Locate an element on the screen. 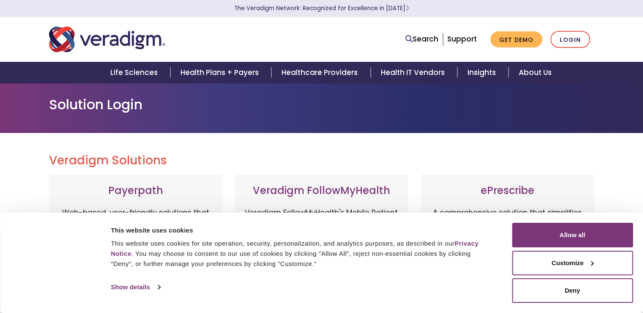 This screenshot has width=643, height=313. h3: Veradigm FollowMyHealth is located at coordinates (322, 190).